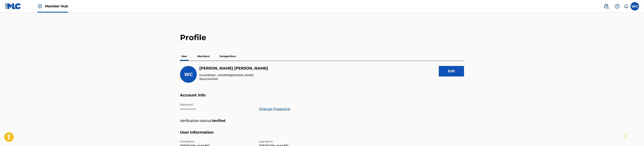  I want to click on span: WC, so click(188, 74).